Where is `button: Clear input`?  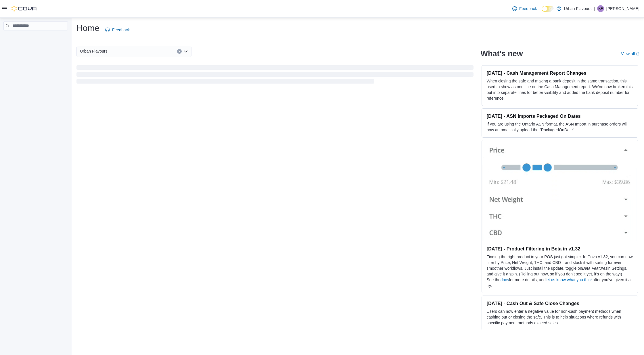
button: Clear input is located at coordinates (179, 51).